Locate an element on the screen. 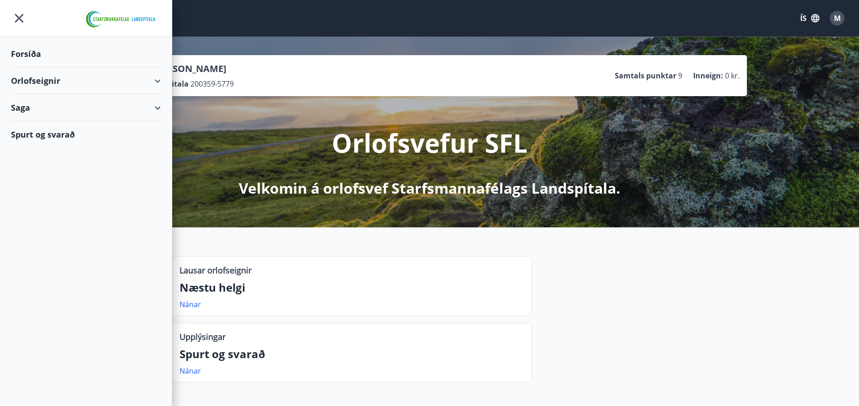 The image size is (859, 406). div: Forsíða is located at coordinates (86, 54).